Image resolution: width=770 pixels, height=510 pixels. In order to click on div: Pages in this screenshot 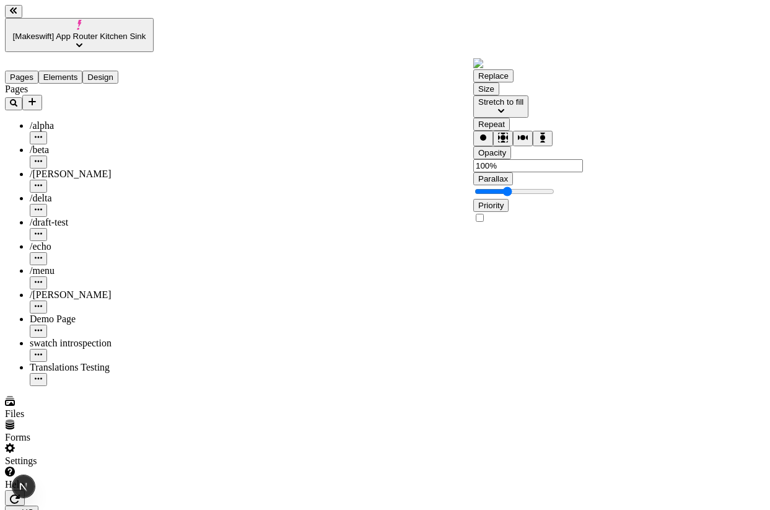, I will do `click(79, 89)`.